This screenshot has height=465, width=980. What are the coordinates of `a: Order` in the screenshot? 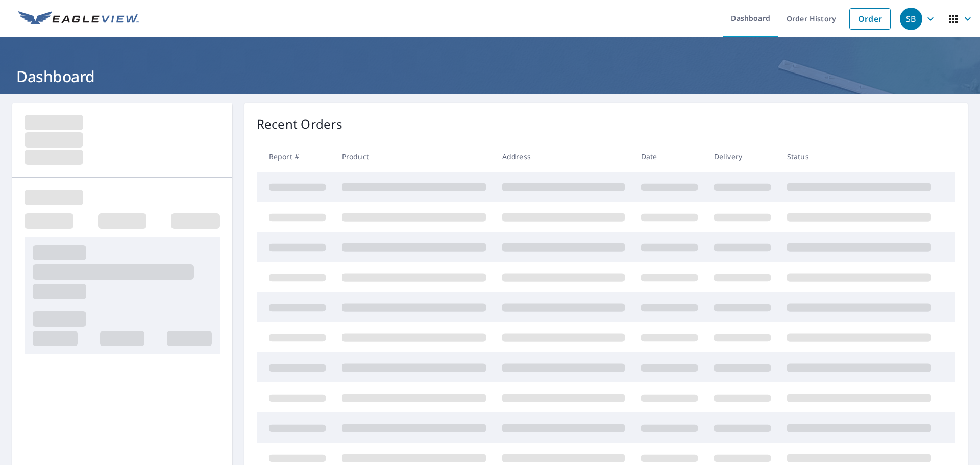 It's located at (869, 19).